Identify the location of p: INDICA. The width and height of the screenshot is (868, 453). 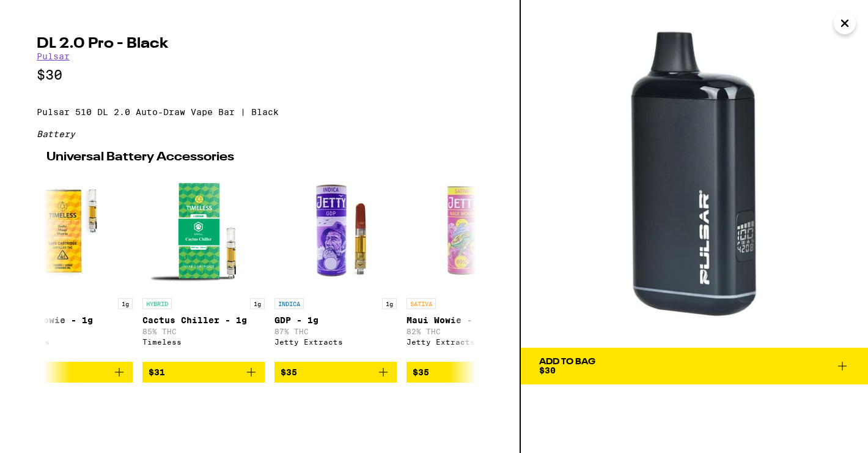
(289, 303).